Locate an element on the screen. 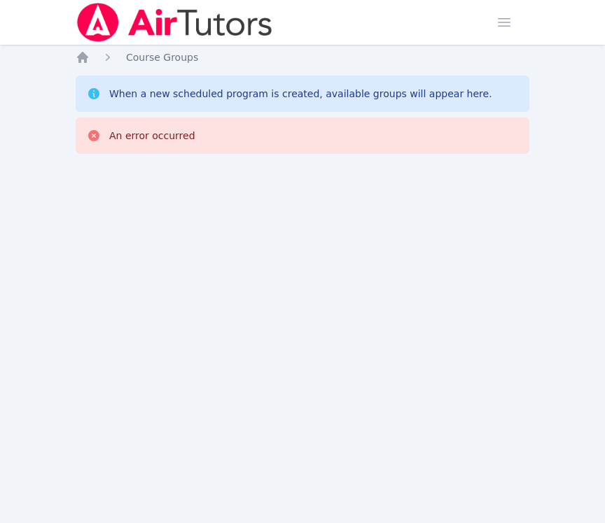 The height and width of the screenshot is (523, 605). span: Course Groups is located at coordinates (162, 57).